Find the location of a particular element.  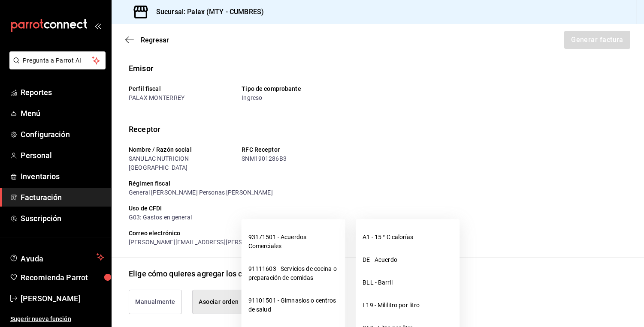

span: Pregunta a Parrot AI is located at coordinates (57, 60).